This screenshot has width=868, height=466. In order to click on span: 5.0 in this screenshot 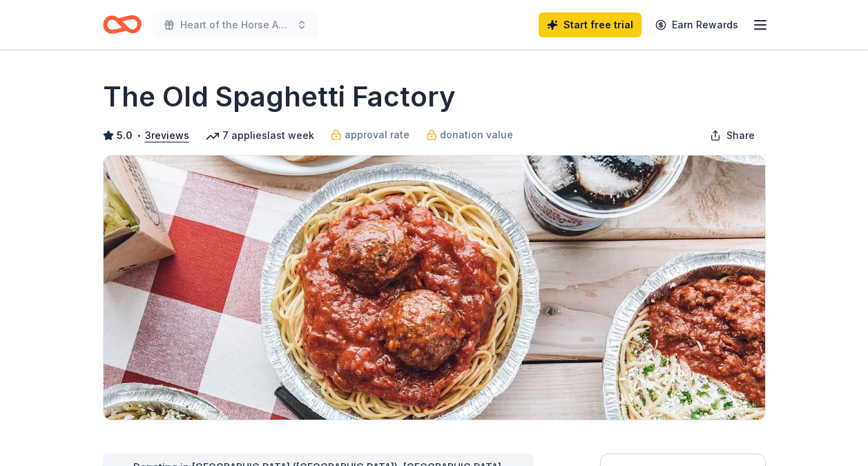, I will do `click(124, 136)`.